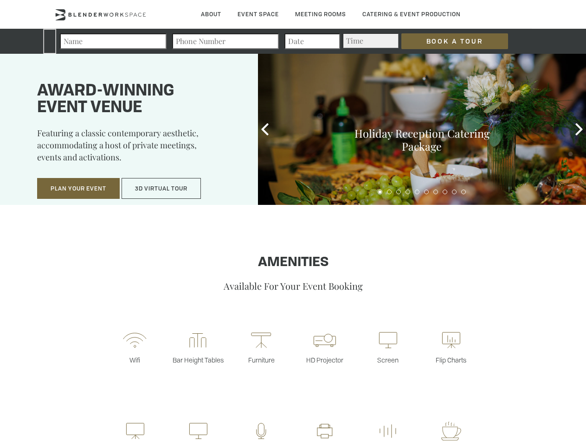  I want to click on div: Chat Widget, so click(563, 423).